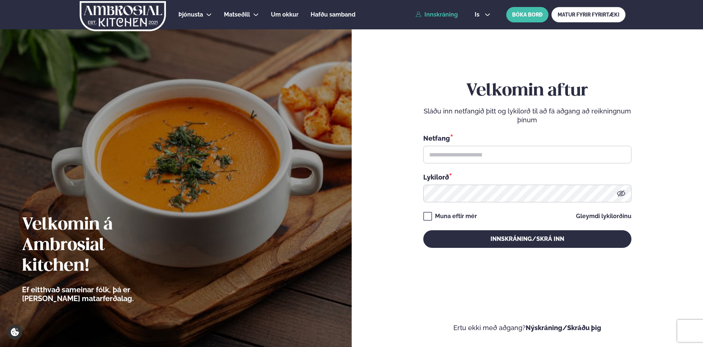  What do you see at coordinates (563, 327) in the screenshot?
I see `a: Nýskráning/Skráðu þig` at bounding box center [563, 327].